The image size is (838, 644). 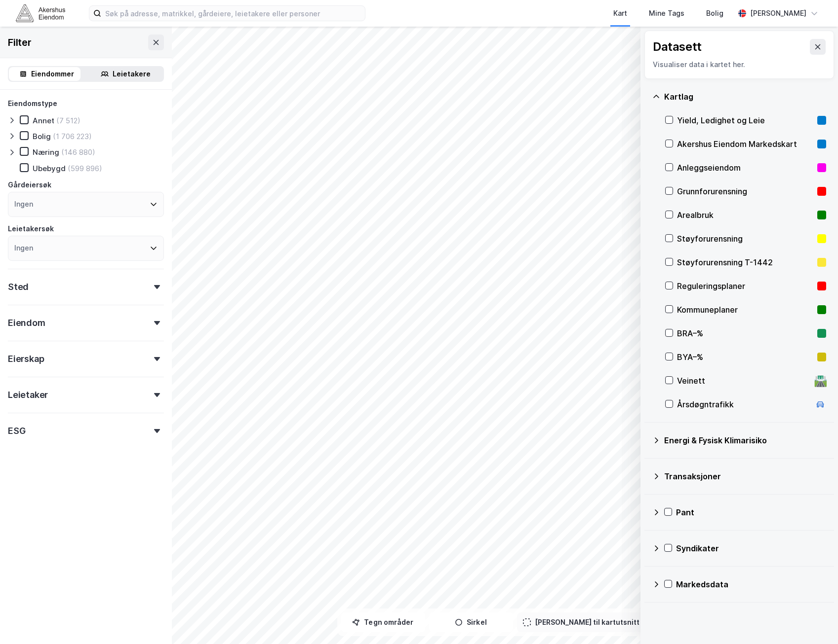 What do you see at coordinates (739, 65) in the screenshot?
I see `div: Visualiser data i kartet her.` at bounding box center [739, 65].